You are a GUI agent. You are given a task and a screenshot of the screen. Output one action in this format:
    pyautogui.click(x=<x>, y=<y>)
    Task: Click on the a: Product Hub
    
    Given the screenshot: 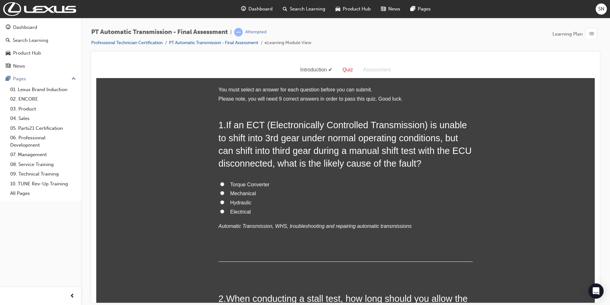 What is the action you would take?
    pyautogui.click(x=40, y=53)
    